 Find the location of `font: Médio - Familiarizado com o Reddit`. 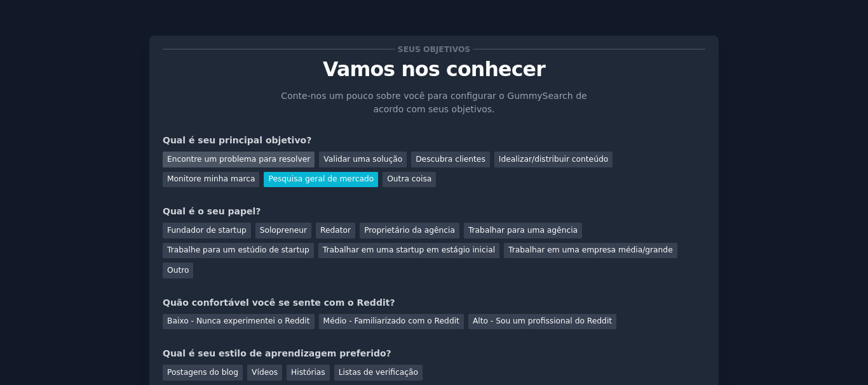

font: Médio - Familiarizado com o Reddit is located at coordinates (391, 321).